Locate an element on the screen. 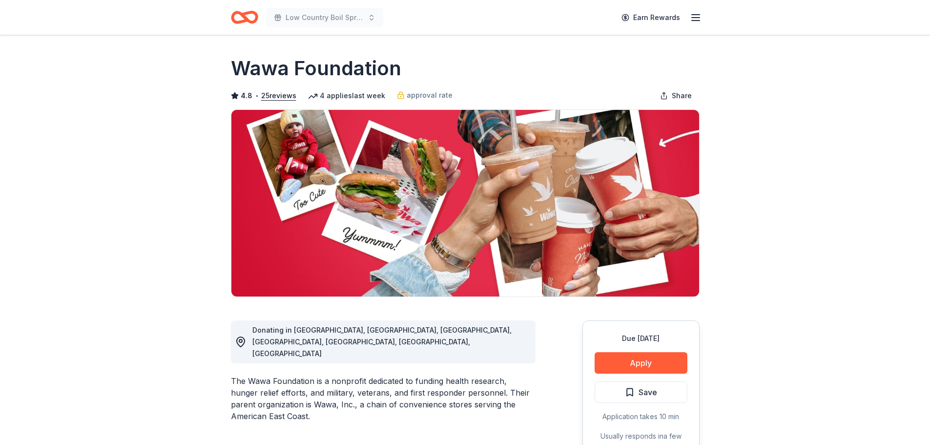  span: Low Country Boil Spring Fundraiser is located at coordinates (325, 18).